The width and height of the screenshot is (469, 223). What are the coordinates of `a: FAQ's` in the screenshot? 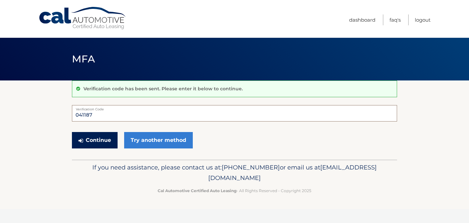 It's located at (395, 20).